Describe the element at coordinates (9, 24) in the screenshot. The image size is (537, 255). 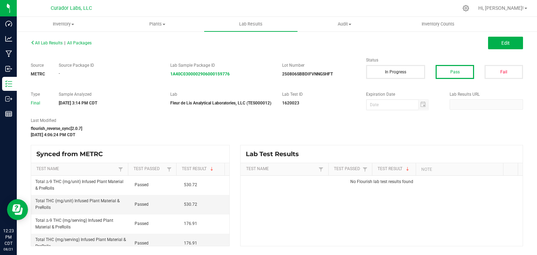
I see `inline-svg: Dashboard` at that location.